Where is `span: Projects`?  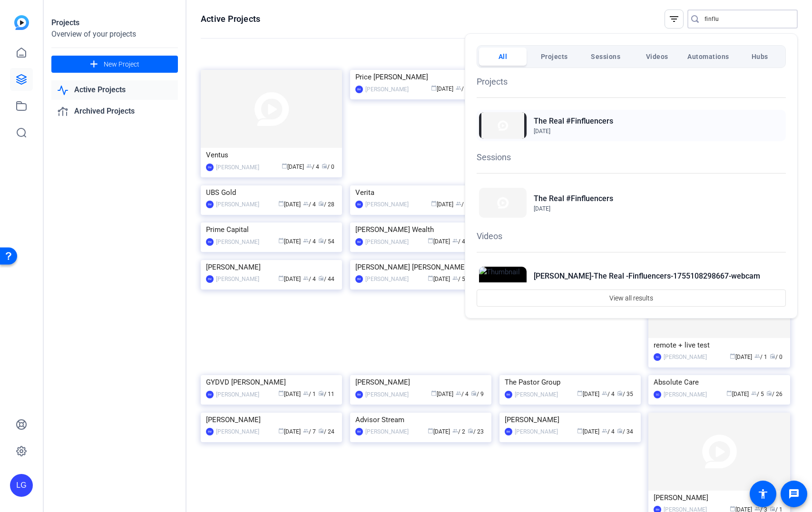
span: Projects is located at coordinates (554, 57).